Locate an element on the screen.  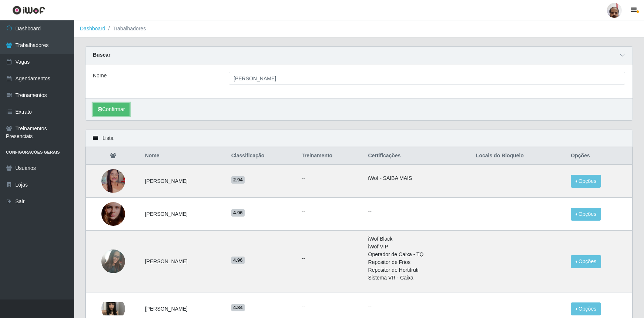
img: 1743285089310.jpeg is located at coordinates (113, 308).